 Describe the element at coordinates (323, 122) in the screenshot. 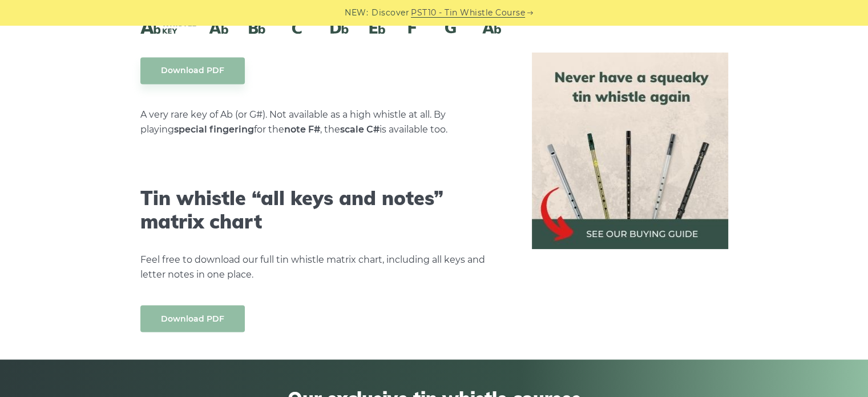

I see `p: A very rare key of Ab (or G#). Not available as a high whistle at all. By playing for the , the i...` at that location.